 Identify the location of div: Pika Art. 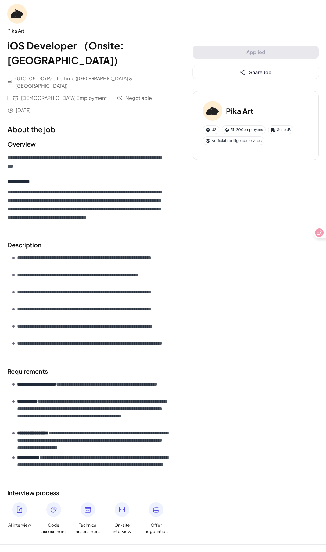
(88, 31).